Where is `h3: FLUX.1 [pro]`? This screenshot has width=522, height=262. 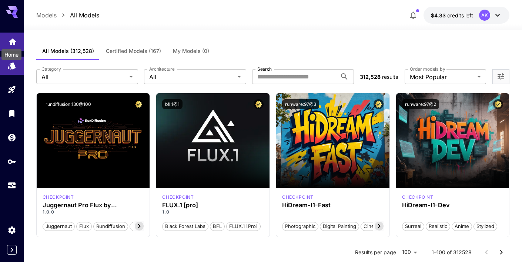
h3: FLUX.1 [pro] is located at coordinates (213, 205).